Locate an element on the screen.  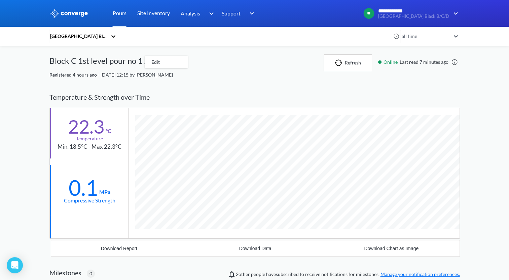
span: Online is located at coordinates (391, 62).